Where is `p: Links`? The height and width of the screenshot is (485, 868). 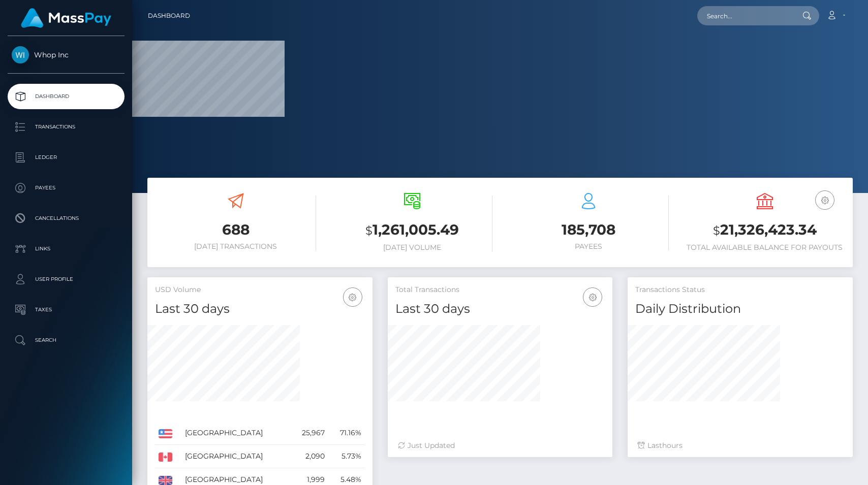
p: Links is located at coordinates (66, 248).